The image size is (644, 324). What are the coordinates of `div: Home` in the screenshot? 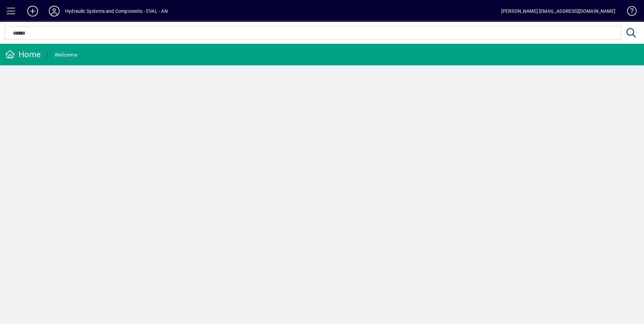 It's located at (23, 55).